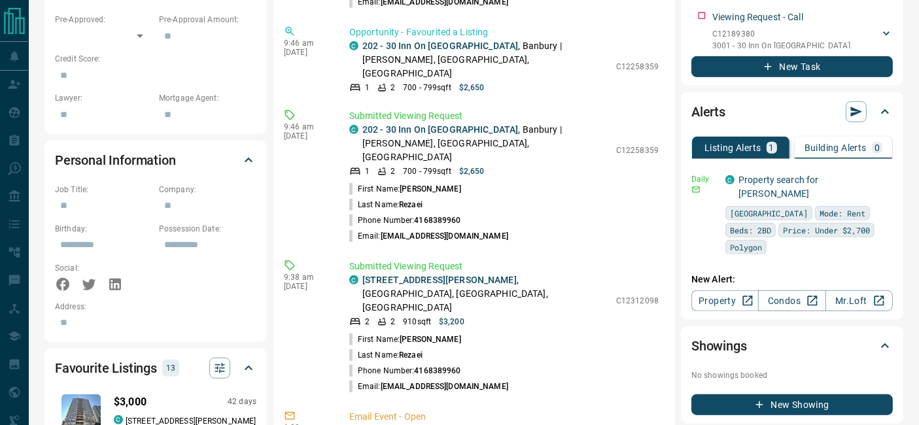 This screenshot has height=425, width=919. I want to click on p: Mortgage Agent:, so click(207, 98).